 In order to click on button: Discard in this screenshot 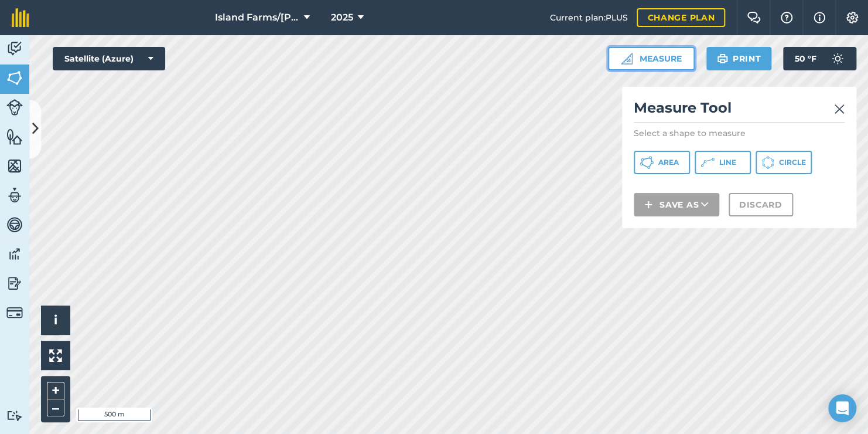, I will do `click(761, 205)`.